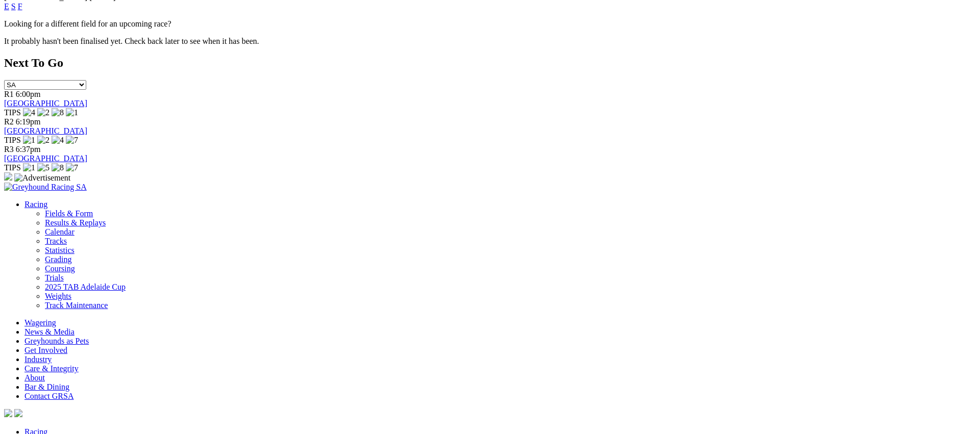  I want to click on partial: It probably hasn't been finalised yet. Check back later to see when it has been., so click(132, 41).